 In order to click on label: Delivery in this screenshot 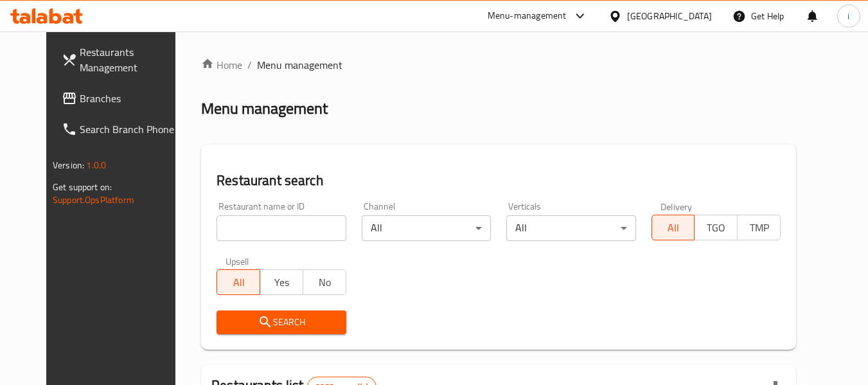, I will do `click(677, 206)`.